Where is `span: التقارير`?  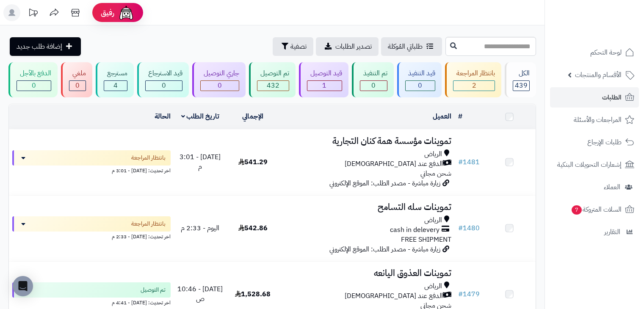 span: التقارير is located at coordinates (612, 232).